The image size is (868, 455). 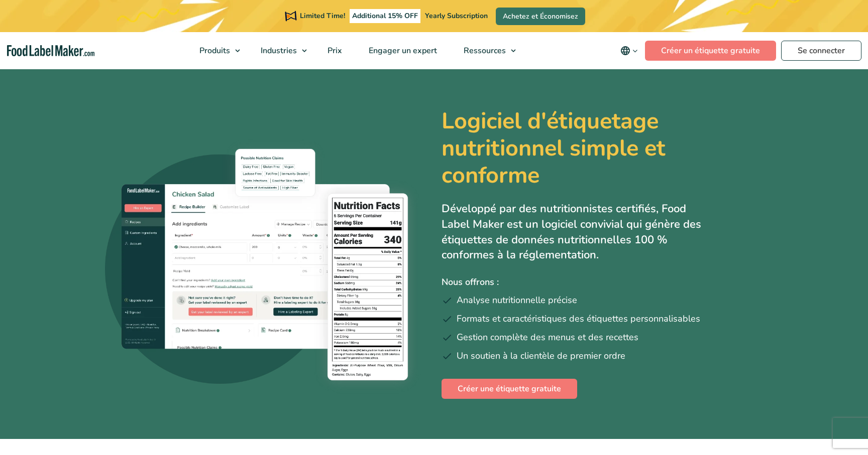 I want to click on a: Se connecter, so click(x=821, y=51).